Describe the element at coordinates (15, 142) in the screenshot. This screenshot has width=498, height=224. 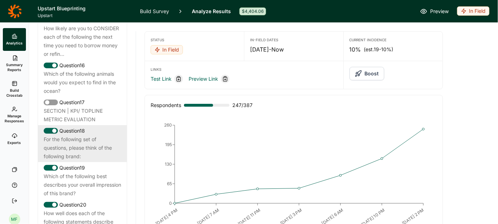
I see `span: Exports` at that location.